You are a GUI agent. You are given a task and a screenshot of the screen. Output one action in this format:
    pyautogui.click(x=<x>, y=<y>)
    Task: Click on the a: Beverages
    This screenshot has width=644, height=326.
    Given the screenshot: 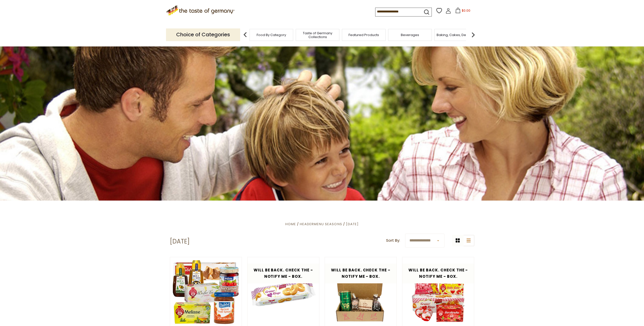 What is the action you would take?
    pyautogui.click(x=410, y=35)
    